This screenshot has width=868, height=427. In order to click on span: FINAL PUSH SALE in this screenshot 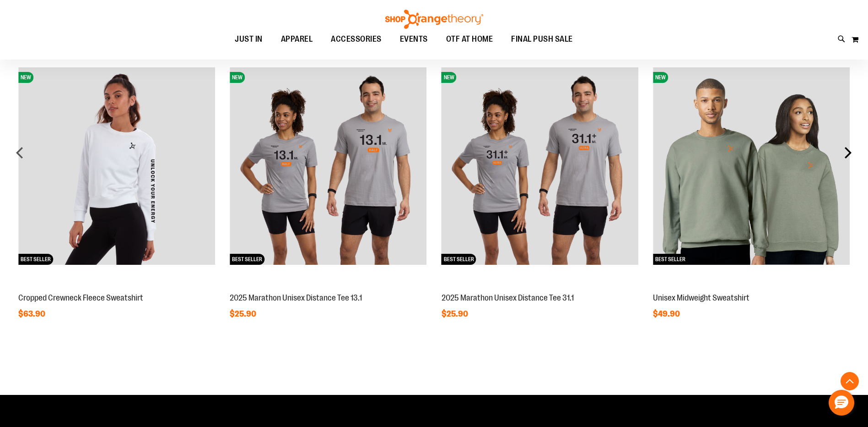, I will do `click(542, 39)`.